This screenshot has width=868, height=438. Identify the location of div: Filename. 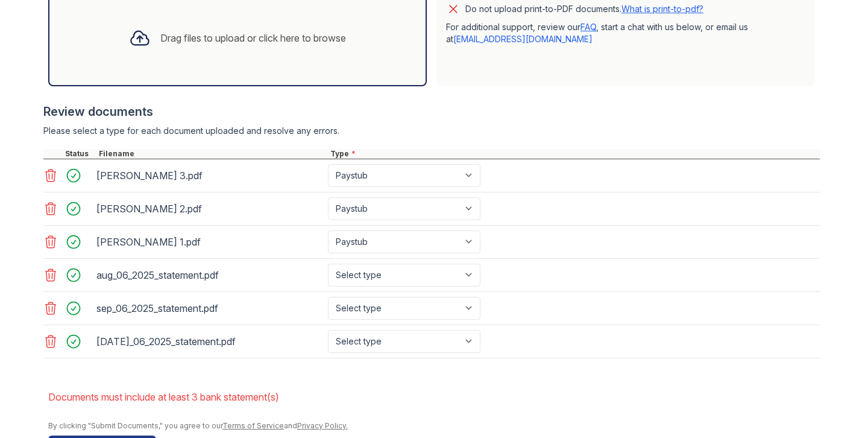
(212, 154).